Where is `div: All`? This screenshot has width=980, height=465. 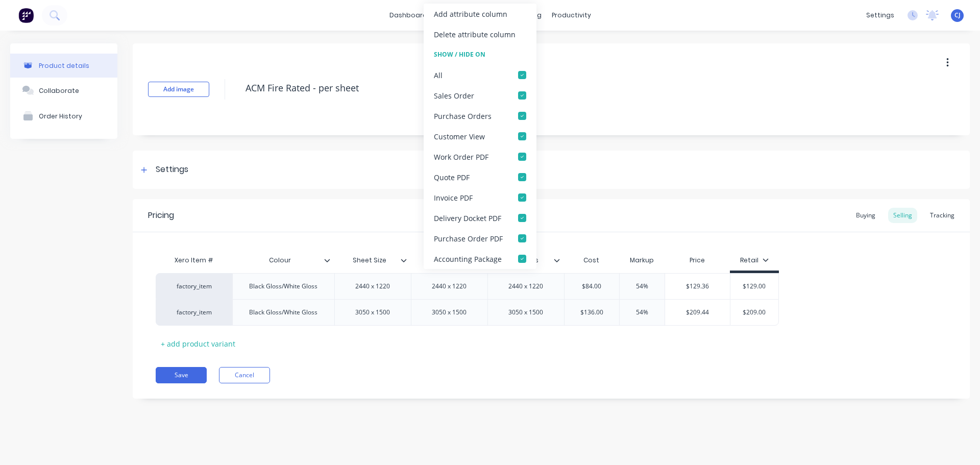
div: All is located at coordinates (438, 75).